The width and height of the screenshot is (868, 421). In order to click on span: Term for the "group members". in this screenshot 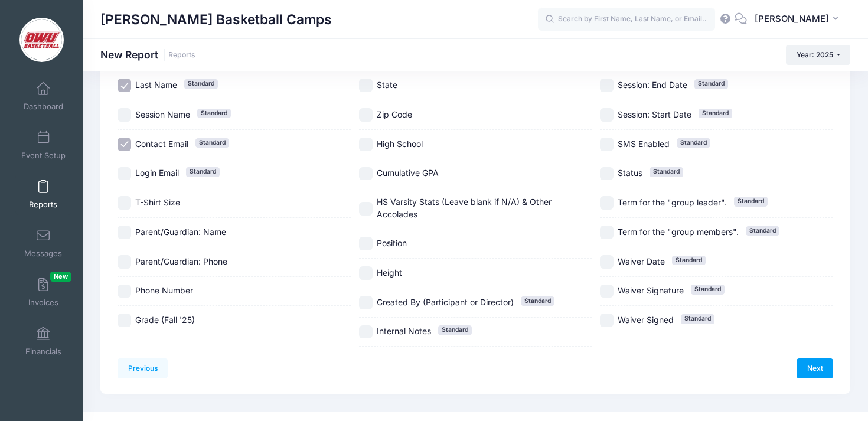, I will do `click(678, 231)`.